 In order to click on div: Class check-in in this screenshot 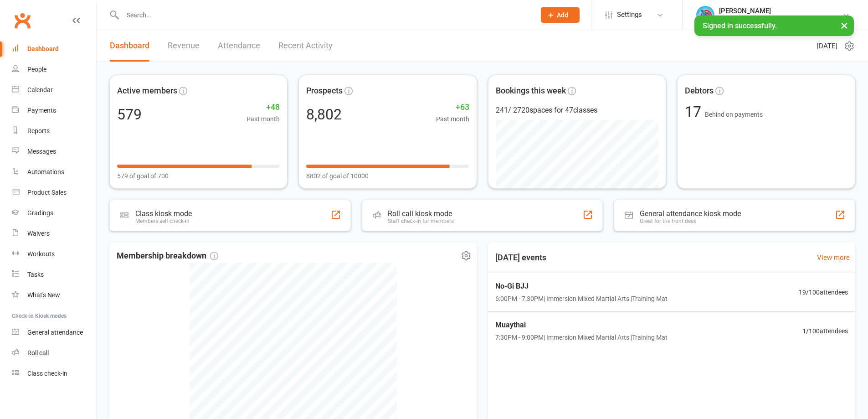, I will do `click(48, 373)`.